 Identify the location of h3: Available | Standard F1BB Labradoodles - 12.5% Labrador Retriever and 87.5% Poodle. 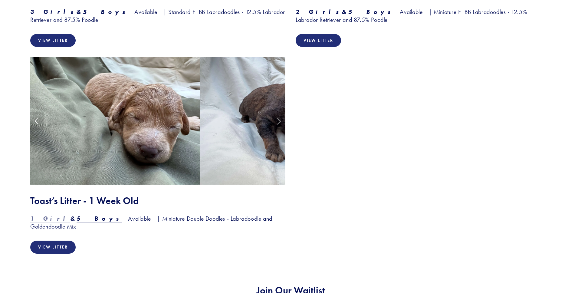
(158, 16).